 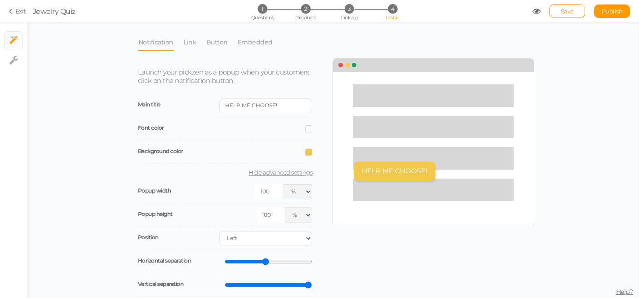 What do you see at coordinates (567, 11) in the screenshot?
I see `div: Save` at bounding box center [567, 11].